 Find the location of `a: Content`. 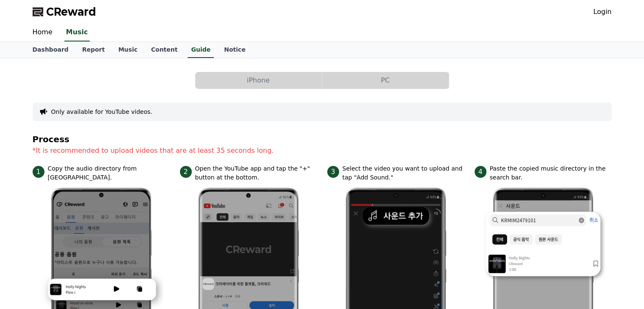

a: Content is located at coordinates (164, 50).